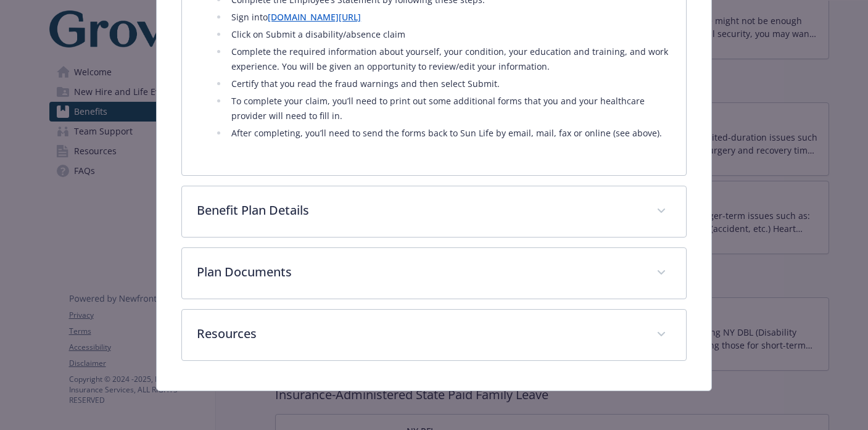  Describe the element at coordinates (449, 84) in the screenshot. I see `li: Certify that you read the fraud warnings and then select Submit.` at that location.